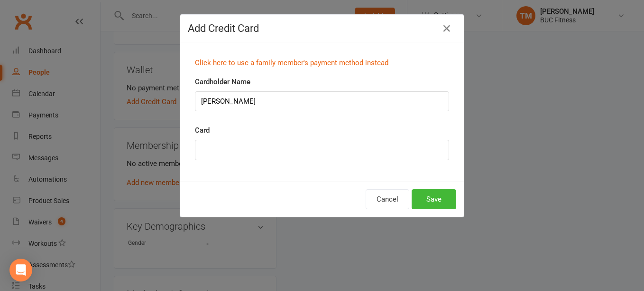 The height and width of the screenshot is (291, 644). Describe the element at coordinates (447, 29) in the screenshot. I see `button: Close` at that location.